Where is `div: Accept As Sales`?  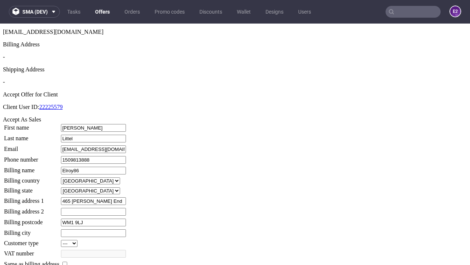 div: Accept As Sales is located at coordinates (235, 96).